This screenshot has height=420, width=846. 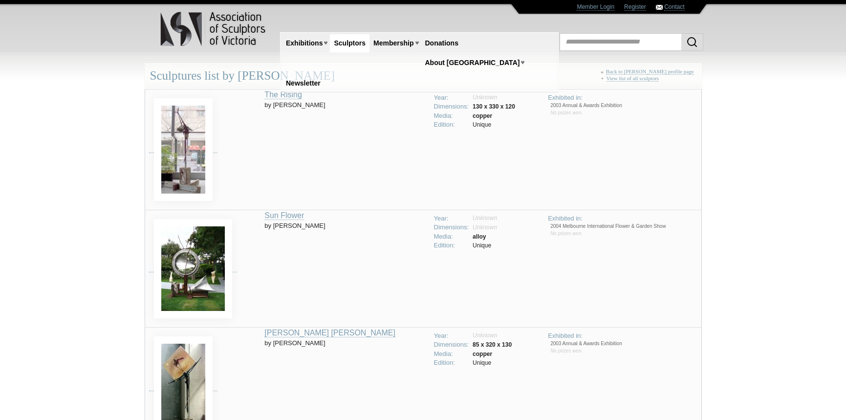 What do you see at coordinates (349, 43) in the screenshot?
I see `a: Sculptors` at bounding box center [349, 43].